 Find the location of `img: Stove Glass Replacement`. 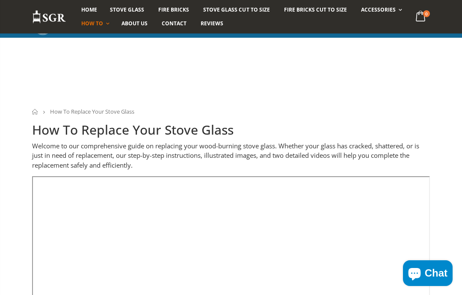

img: Stove Glass Replacement is located at coordinates (49, 17).